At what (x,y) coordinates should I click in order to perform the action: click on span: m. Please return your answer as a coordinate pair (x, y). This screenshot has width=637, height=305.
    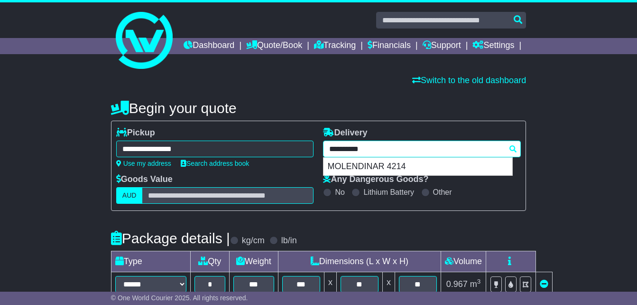
    Looking at the image, I should click on (476, 284).